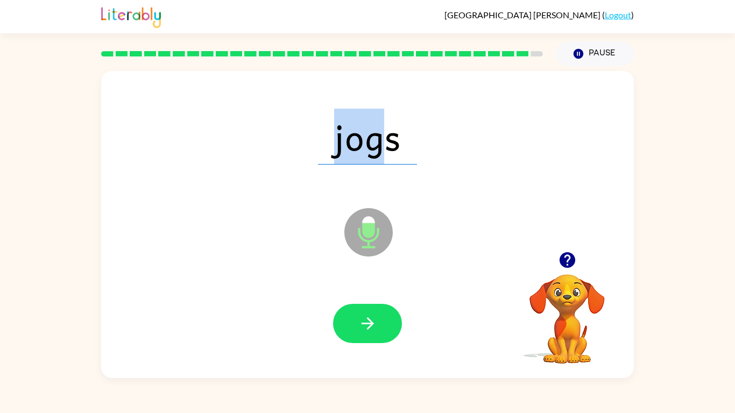 The height and width of the screenshot is (413, 735). What do you see at coordinates (131, 16) in the screenshot?
I see `img: Literably` at bounding box center [131, 16].